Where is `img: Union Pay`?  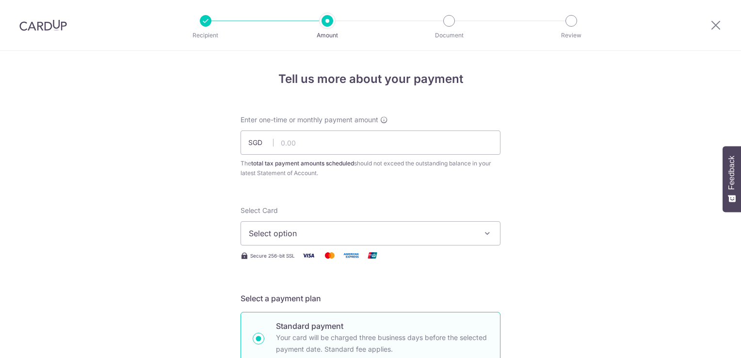
img: Union Pay is located at coordinates (372, 255).